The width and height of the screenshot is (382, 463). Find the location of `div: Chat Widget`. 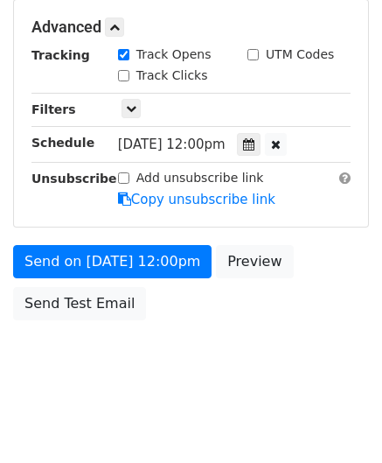

div: Chat Widget is located at coordinates (339, 421).